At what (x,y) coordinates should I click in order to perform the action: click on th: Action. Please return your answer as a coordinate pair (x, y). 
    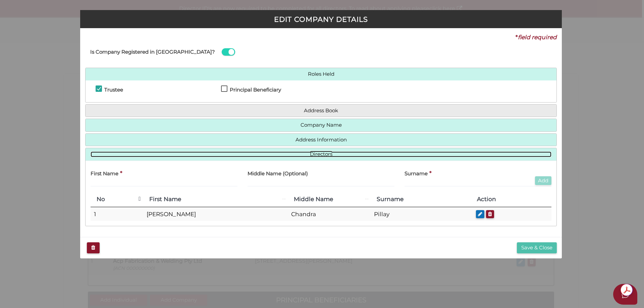
    Looking at the image, I should click on (512, 200).